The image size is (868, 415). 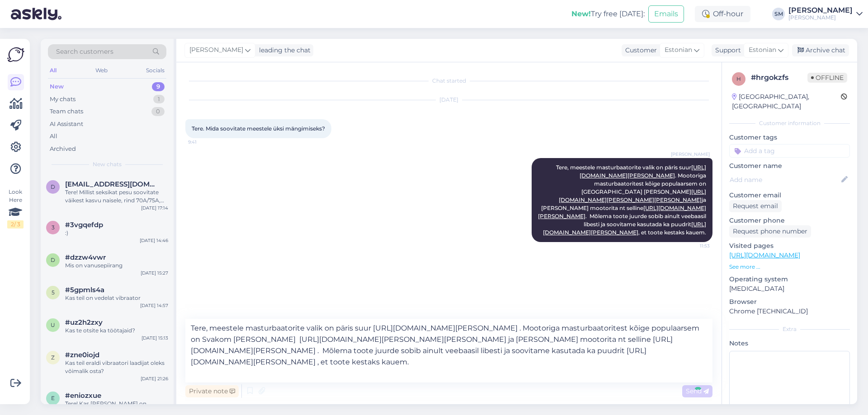 What do you see at coordinates (827, 78) in the screenshot?
I see `span: Offline` at bounding box center [827, 78].